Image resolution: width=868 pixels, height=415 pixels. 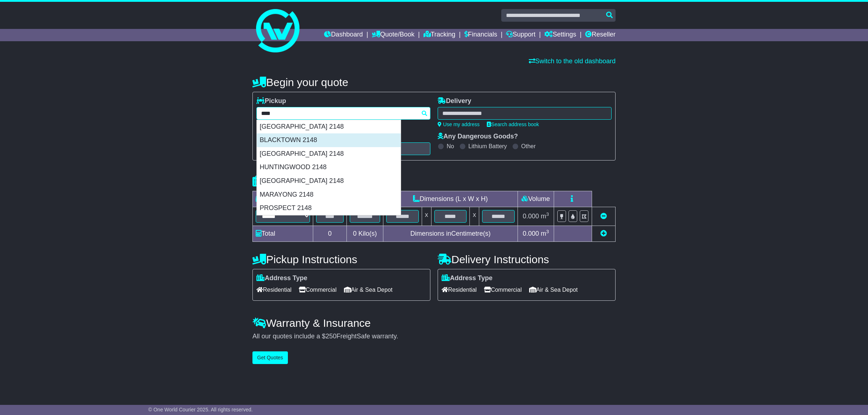 What do you see at coordinates (451, 234) in the screenshot?
I see `td: Dimensions in Centimetre(s)` at bounding box center [451, 234].